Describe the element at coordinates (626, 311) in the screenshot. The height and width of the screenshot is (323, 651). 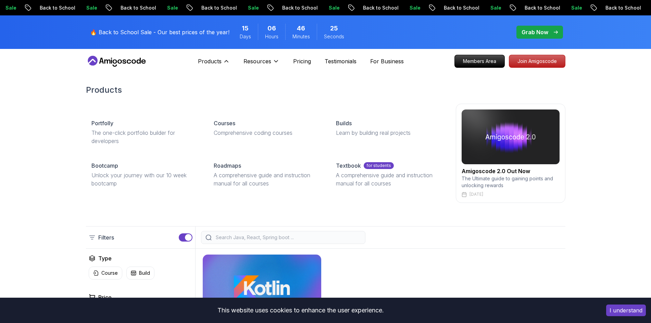
I see `button: Accept cookies` at that location.